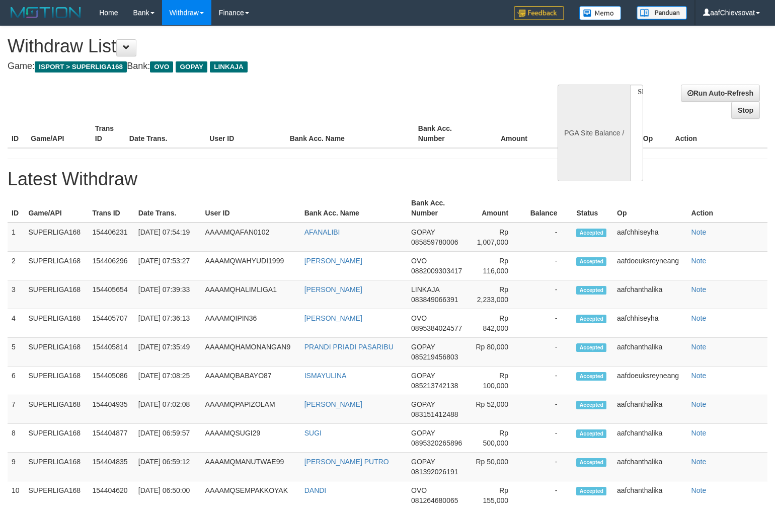 The width and height of the screenshot is (775, 509). Describe the element at coordinates (251, 381) in the screenshot. I see `td: AAAAMQBABAYO87` at that location.